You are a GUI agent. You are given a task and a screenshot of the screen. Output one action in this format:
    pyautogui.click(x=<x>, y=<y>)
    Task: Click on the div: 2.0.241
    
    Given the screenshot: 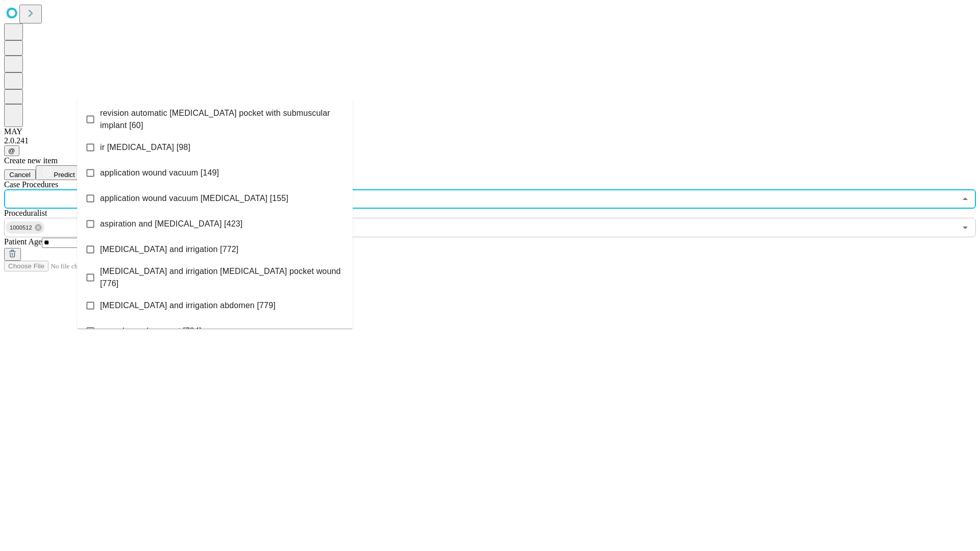 What is the action you would take?
    pyautogui.click(x=490, y=141)
    